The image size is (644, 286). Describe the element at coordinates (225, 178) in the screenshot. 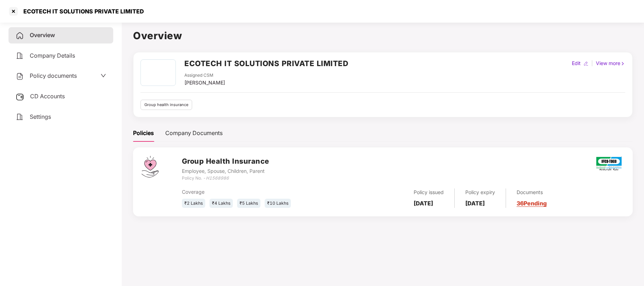

I see `div: Policy No. -` at that location.